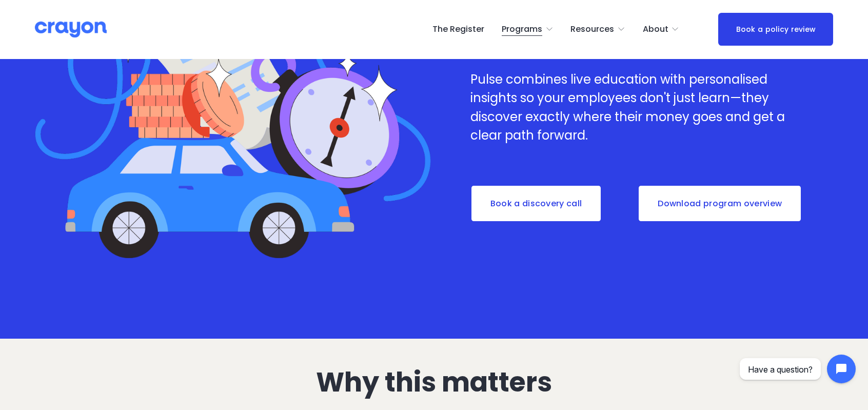 Image resolution: width=868 pixels, height=410 pixels. What do you see at coordinates (720, 204) in the screenshot?
I see `a: Download program overview` at bounding box center [720, 204].